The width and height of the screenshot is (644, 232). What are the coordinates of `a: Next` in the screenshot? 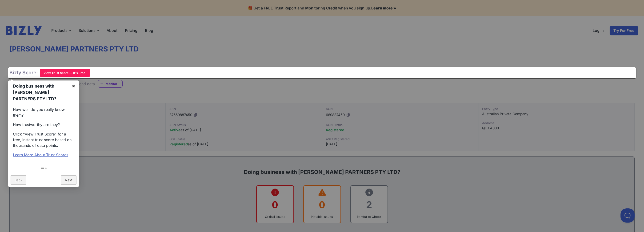 It's located at (69, 180).